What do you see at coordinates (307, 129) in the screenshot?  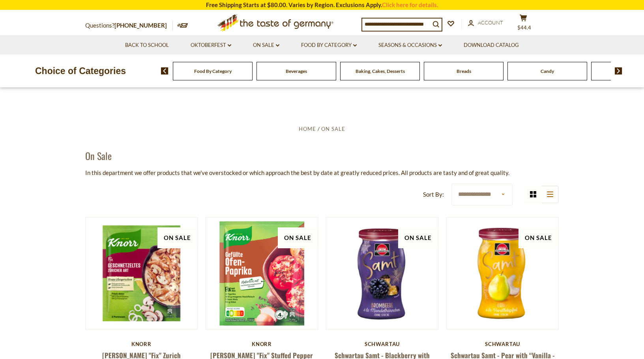 I see `span: Home` at bounding box center [307, 129].